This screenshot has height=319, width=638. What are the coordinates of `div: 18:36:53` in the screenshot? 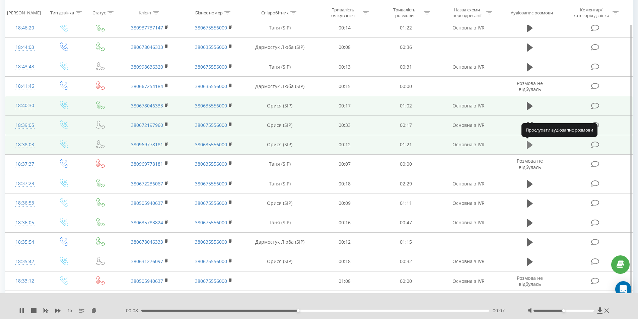 It's located at (25, 203).